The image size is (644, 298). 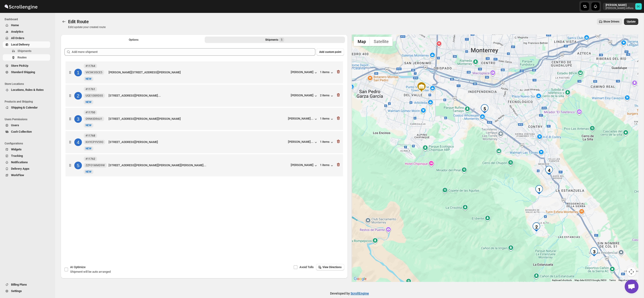 I want to click on p: Developed by, so click(x=349, y=293).